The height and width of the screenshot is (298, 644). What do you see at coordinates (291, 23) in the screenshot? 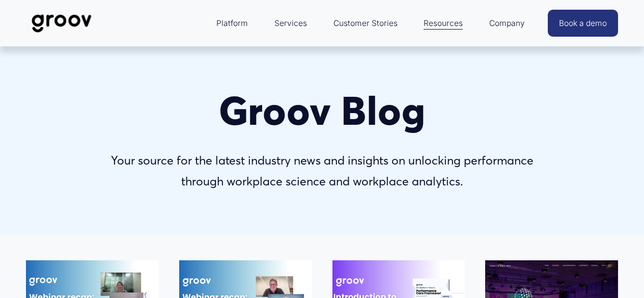
I see `a: Services` at bounding box center [291, 23].